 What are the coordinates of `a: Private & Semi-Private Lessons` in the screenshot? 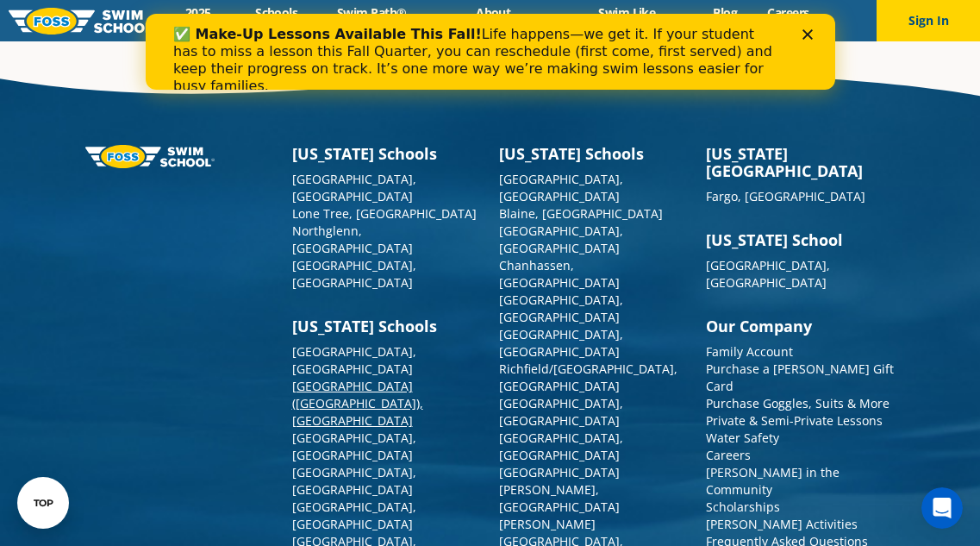 It's located at (793, 420).